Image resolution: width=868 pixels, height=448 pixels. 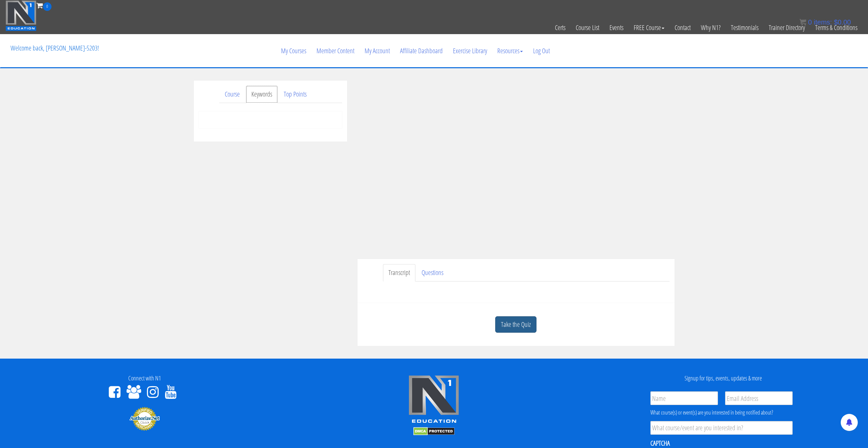 What do you see at coordinates (745, 28) in the screenshot?
I see `a: Testimonials` at bounding box center [745, 28].